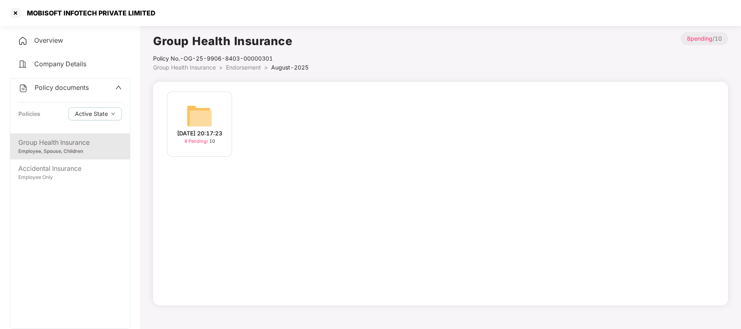  I want to click on span: Overview, so click(48, 40).